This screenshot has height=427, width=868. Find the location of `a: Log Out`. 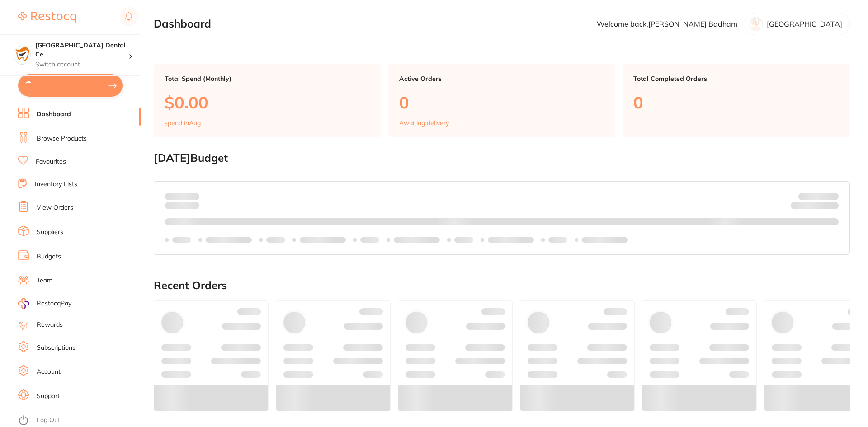

a: Log Out is located at coordinates (48, 421).